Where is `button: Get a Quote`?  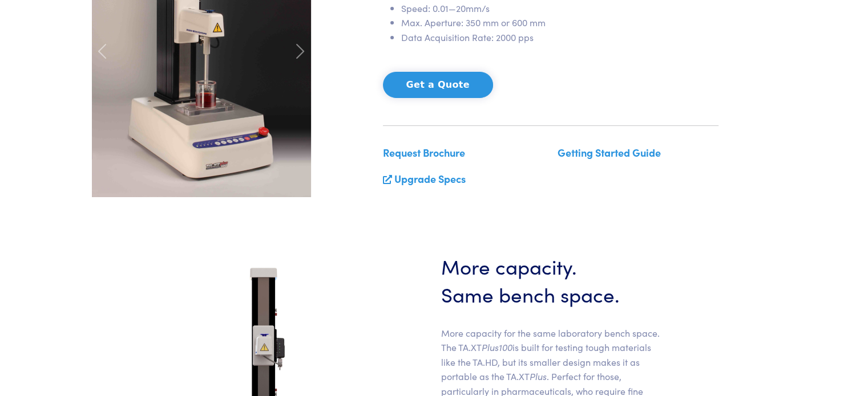
button: Get a Quote is located at coordinates (437, 85).